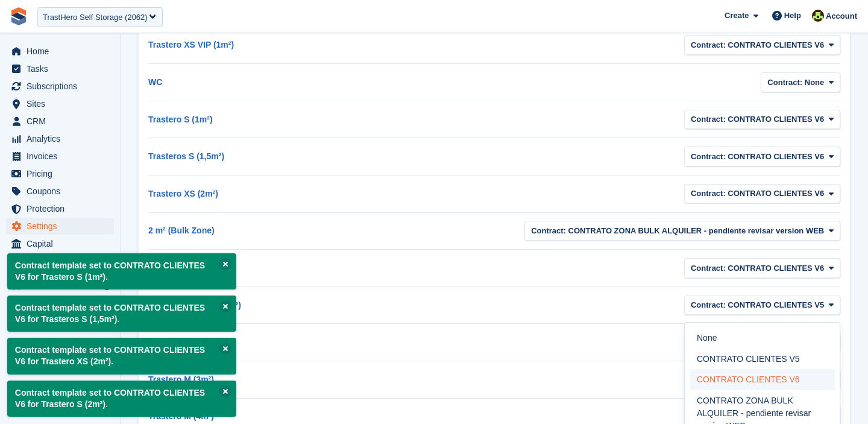 The width and height of the screenshot is (868, 424). What do you see at coordinates (63, 192) in the screenshot?
I see `span: Coupons` at bounding box center [63, 192].